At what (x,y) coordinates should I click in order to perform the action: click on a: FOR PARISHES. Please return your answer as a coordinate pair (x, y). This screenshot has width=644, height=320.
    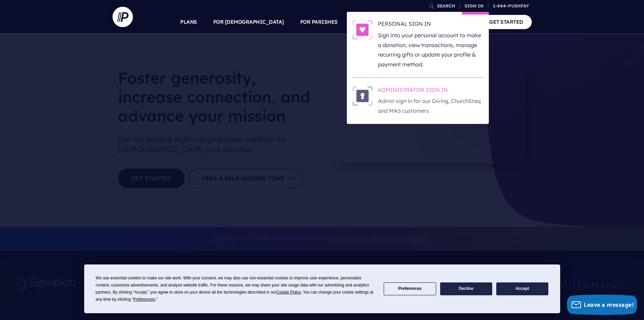
    Looking at the image, I should click on (319, 22).